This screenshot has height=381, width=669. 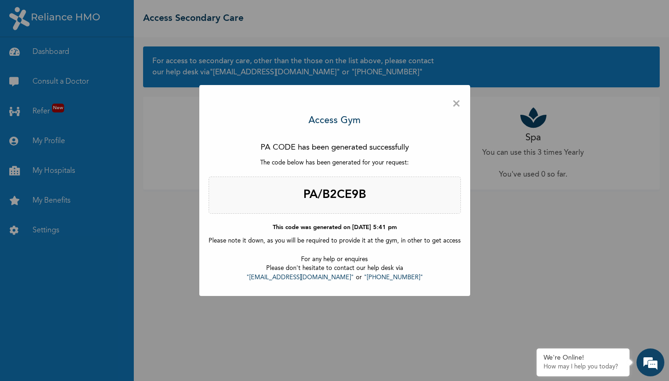 What do you see at coordinates (335, 121) in the screenshot?
I see `h3: Access Gym` at bounding box center [335, 121].